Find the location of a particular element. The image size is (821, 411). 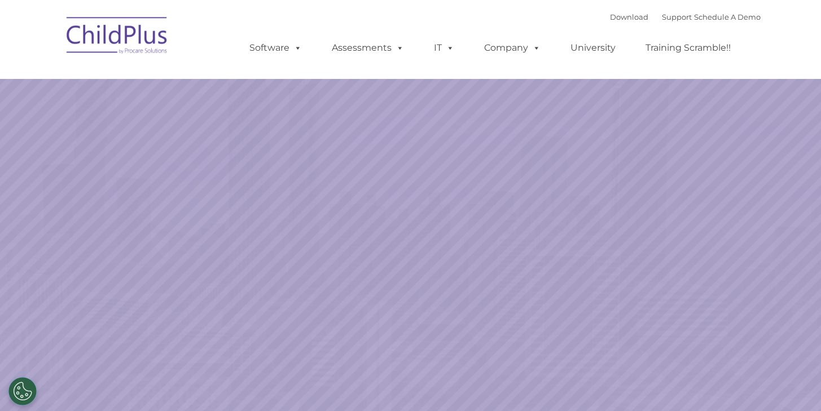

a: Schedule A Demo is located at coordinates (727, 17).